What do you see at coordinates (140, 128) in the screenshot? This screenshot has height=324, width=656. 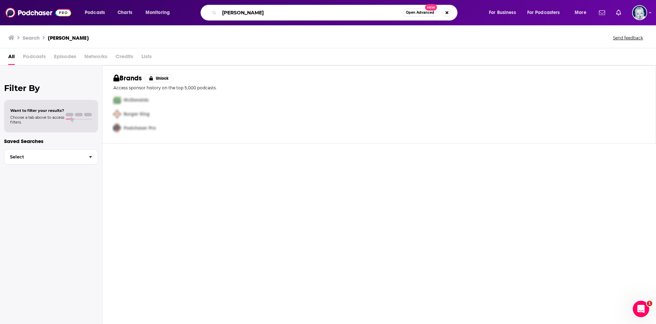 I see `span: Podchaser Pro` at bounding box center [140, 128].